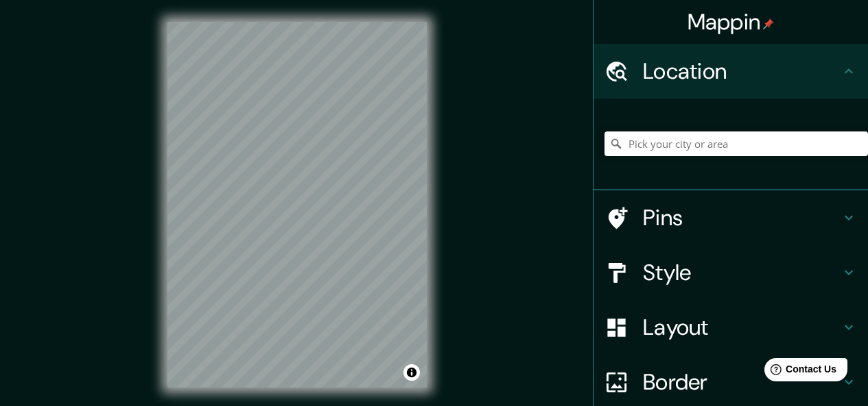 This screenshot has width=868, height=406. What do you see at coordinates (731, 218) in the screenshot?
I see `div: Pins` at bounding box center [731, 218].